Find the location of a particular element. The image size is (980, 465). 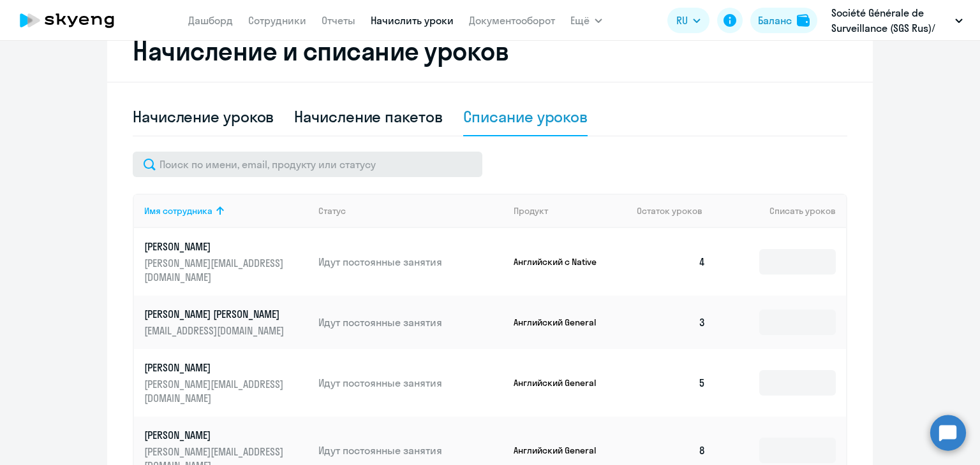

td: 5 is located at coordinates (671, 383).